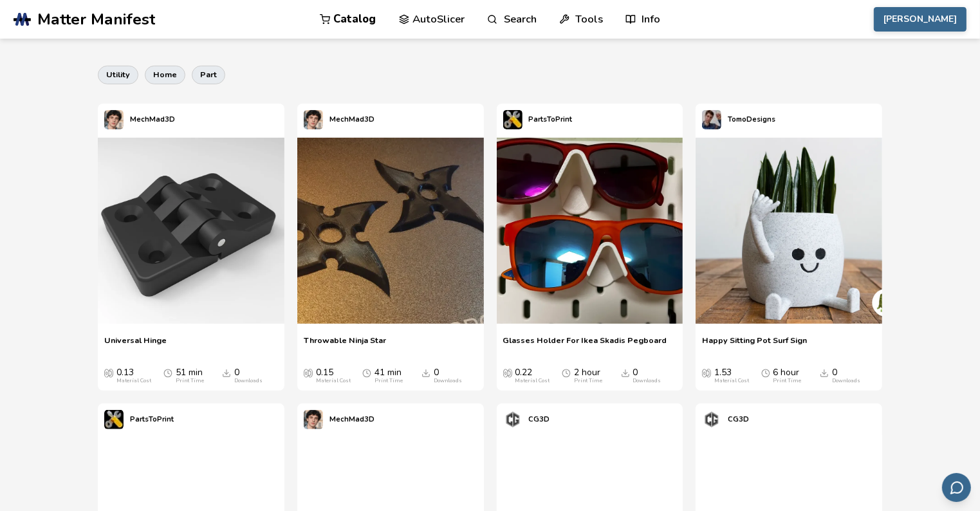 The width and height of the screenshot is (980, 511). Describe the element at coordinates (118, 75) in the screenshot. I see `button: utility` at that location.